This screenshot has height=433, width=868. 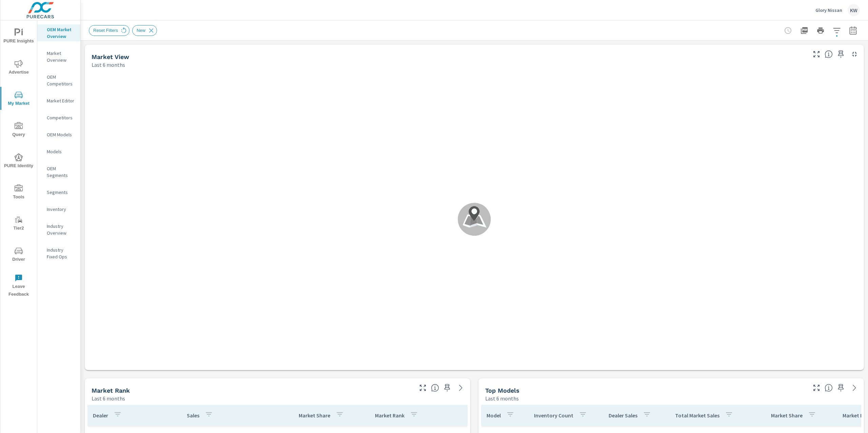 I want to click on div: OEM Segments, so click(x=59, y=172).